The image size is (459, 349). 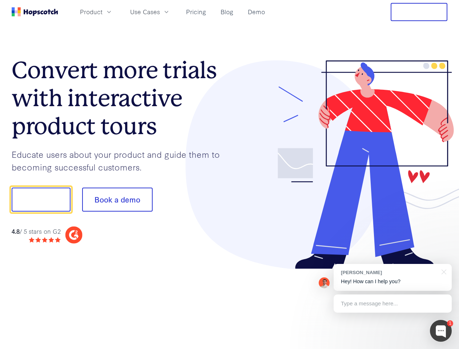 What do you see at coordinates (196, 12) in the screenshot?
I see `a: Pricing` at bounding box center [196, 12].